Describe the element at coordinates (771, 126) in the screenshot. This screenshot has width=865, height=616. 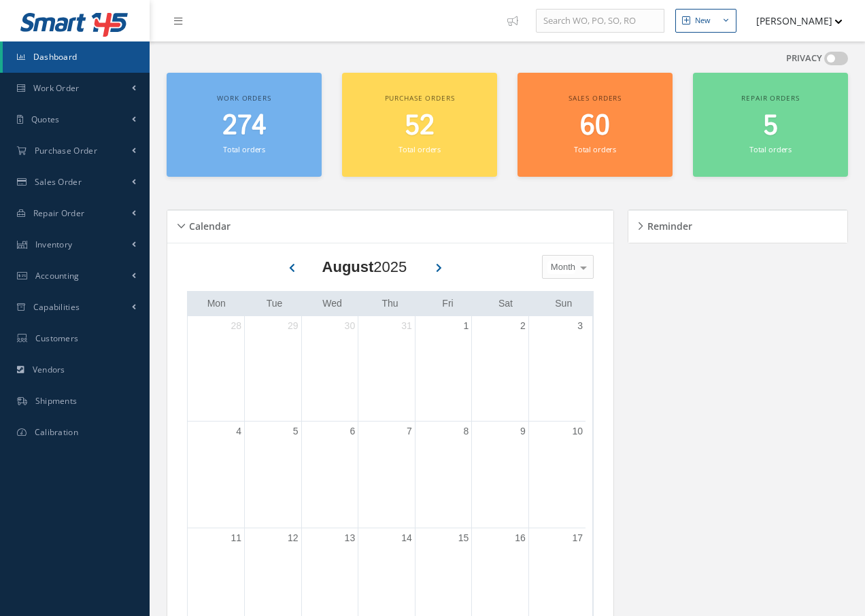
I see `span: 5` at that location.